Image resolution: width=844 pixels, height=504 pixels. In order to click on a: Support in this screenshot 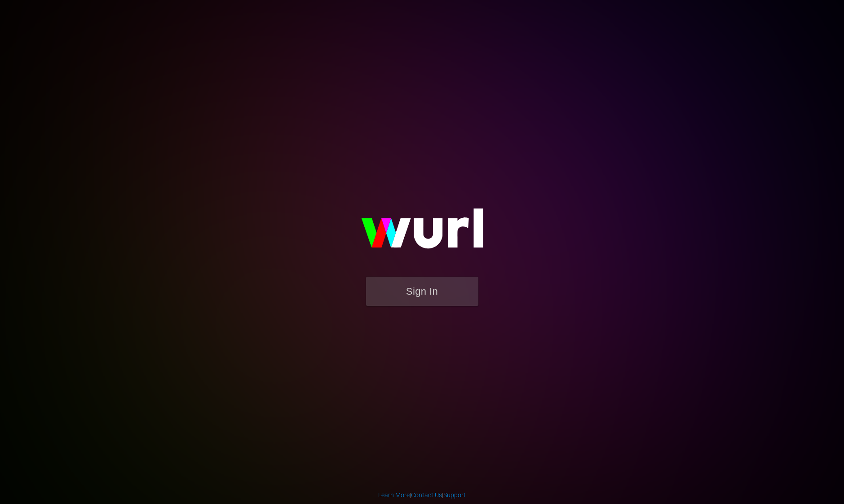, I will do `click(455, 495)`.